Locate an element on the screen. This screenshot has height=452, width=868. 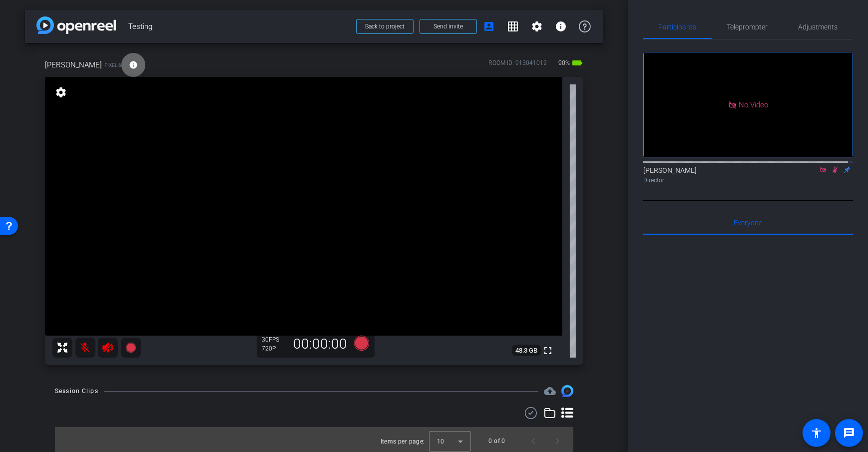
mat-icon: message is located at coordinates (849, 433).